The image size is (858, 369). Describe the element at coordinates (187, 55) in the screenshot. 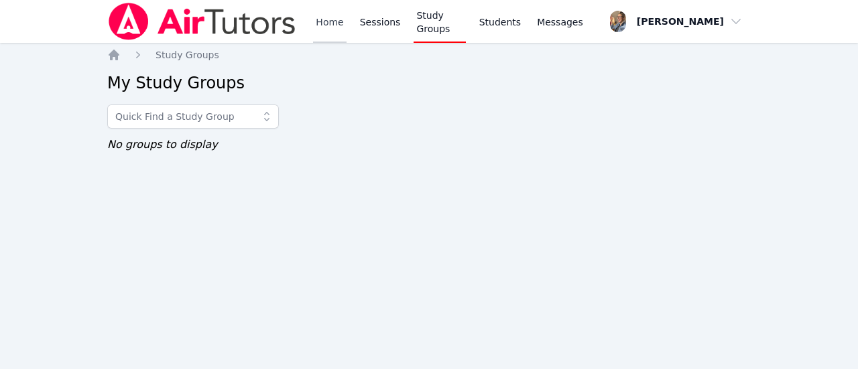

I see `span: Study Groups` at that location.